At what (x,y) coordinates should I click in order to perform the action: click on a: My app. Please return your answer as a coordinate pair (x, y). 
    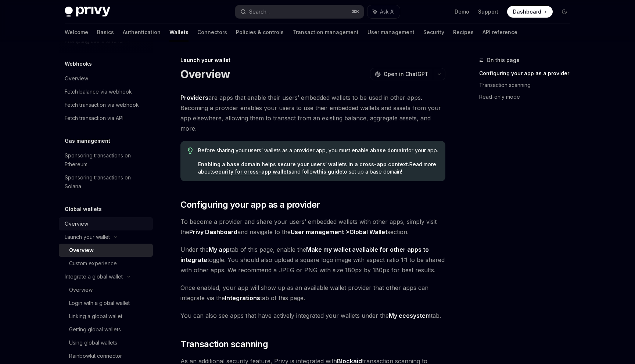
    Looking at the image, I should click on (219, 250).